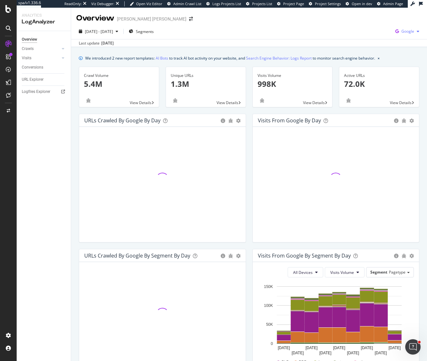  What do you see at coordinates (379, 76) in the screenshot?
I see `div: Active URLs` at bounding box center [379, 76].